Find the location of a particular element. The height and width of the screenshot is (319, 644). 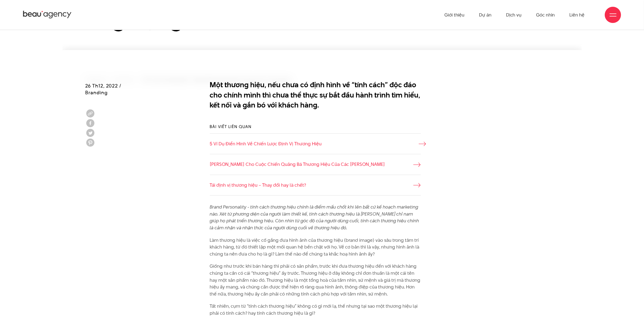

p: Một thương hiệu, nếu chưa có định hình về “tính cách” độc đáo cho chính mình thì chưa thể thực sự... is located at coordinates (315, 95).